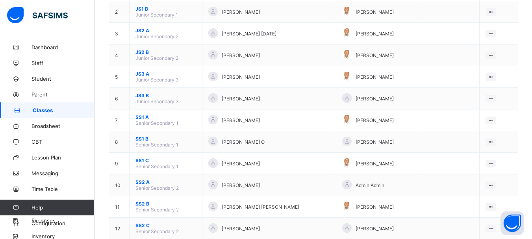 This screenshot has width=532, height=239. Describe the element at coordinates (63, 142) in the screenshot. I see `span: CBT` at that location.